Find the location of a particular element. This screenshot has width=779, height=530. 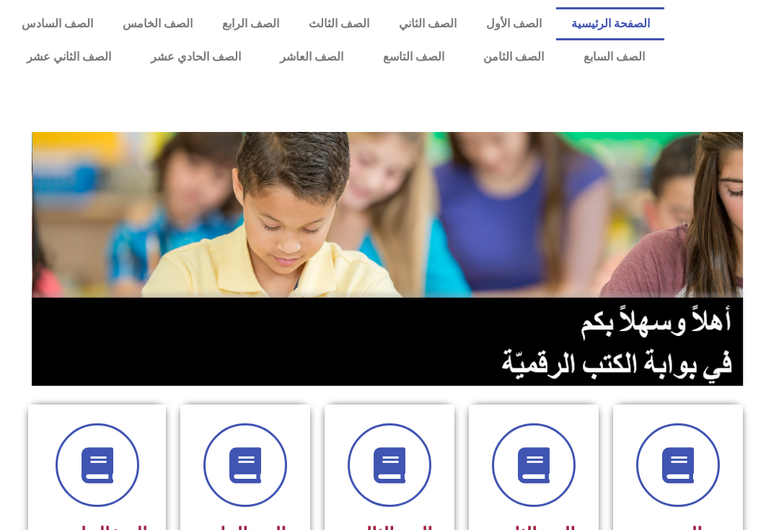

a: الصف التاسع is located at coordinates (413, 57).